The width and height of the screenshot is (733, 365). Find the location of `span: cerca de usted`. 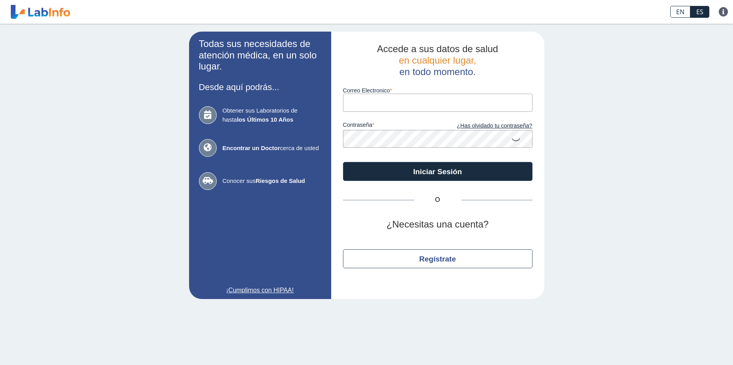

span: cerca de usted is located at coordinates (272, 148).